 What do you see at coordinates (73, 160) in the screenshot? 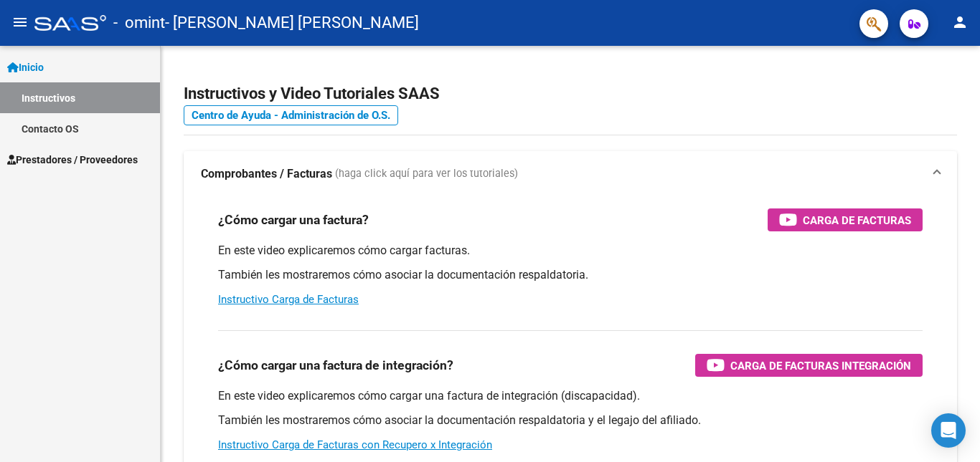
I see `span: Prestadores / Proveedores` at bounding box center [73, 160].